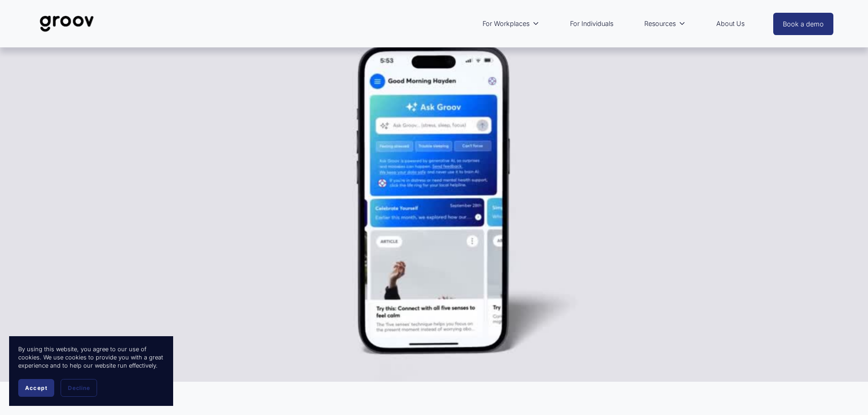  I want to click on a: Book a demo, so click(804, 24).